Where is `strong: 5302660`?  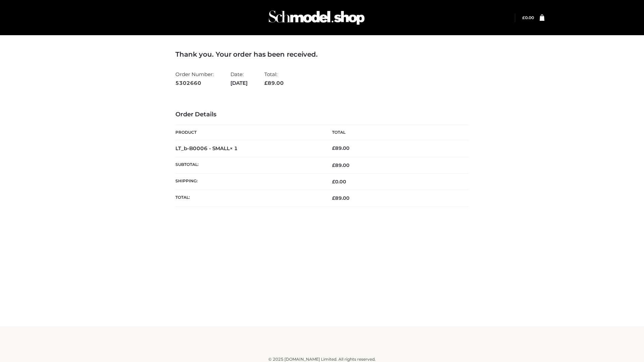 strong: 5302660 is located at coordinates (194, 83).